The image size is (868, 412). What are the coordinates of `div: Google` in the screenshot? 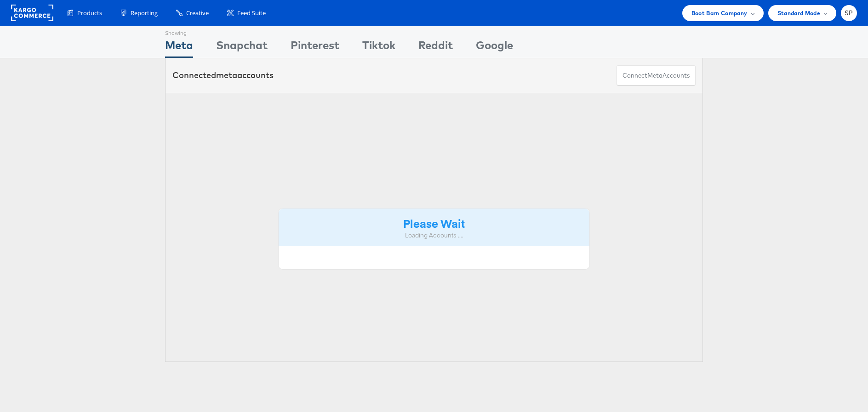 It's located at (494, 47).